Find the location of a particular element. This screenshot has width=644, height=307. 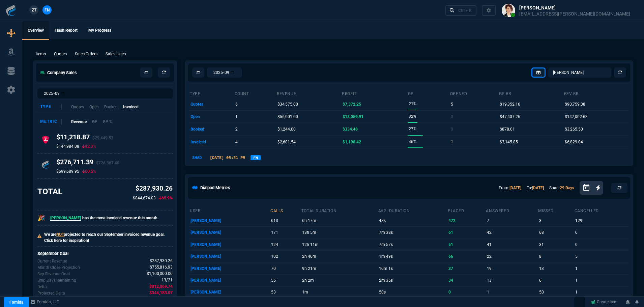

p: $844,674.03 is located at coordinates (144, 198).